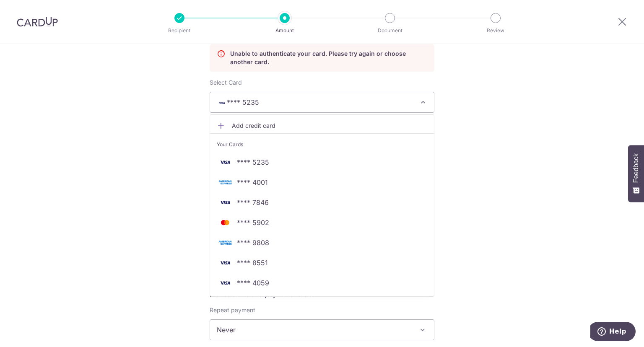  Describe the element at coordinates (230, 144) in the screenshot. I see `span: Your Cards` at that location.